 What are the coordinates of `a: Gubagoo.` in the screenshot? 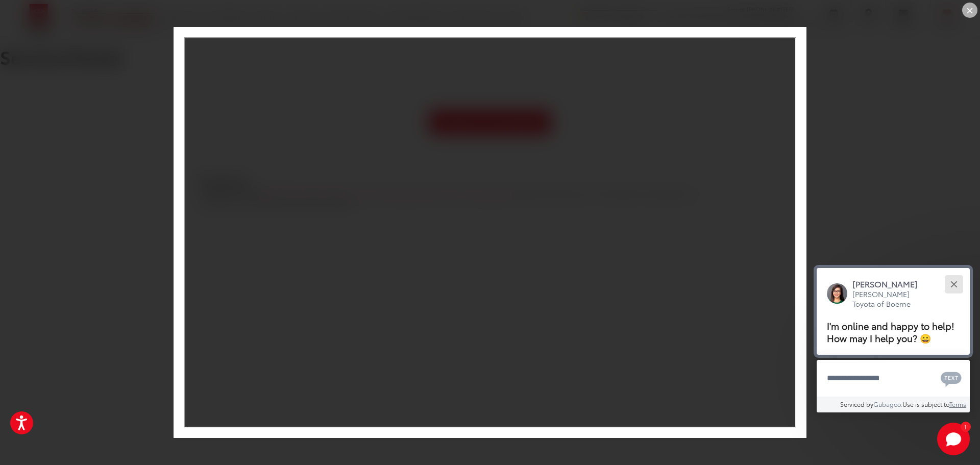 It's located at (887, 404).